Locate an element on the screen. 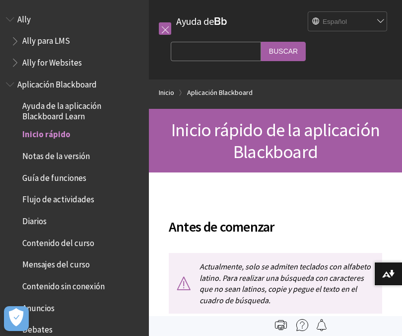  strong: Bb is located at coordinates (221, 21).